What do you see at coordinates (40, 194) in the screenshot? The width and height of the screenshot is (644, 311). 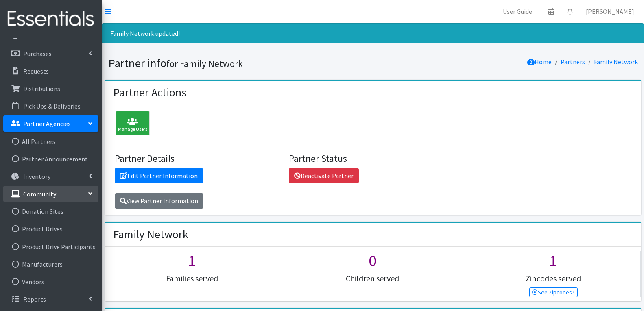 I see `p: Community` at bounding box center [40, 194].